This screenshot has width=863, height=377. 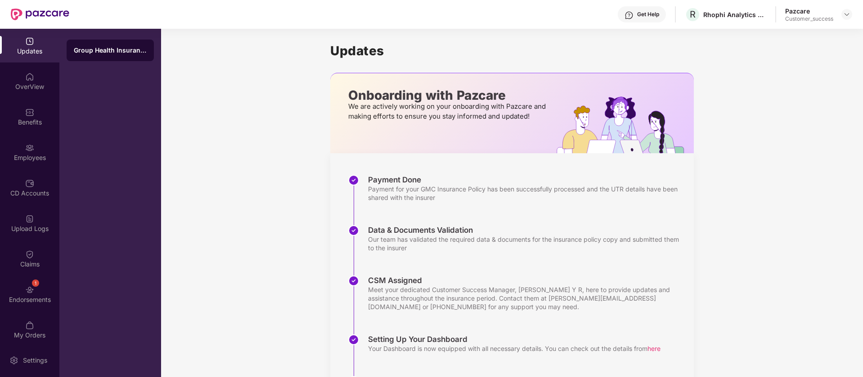 I want to click on img: svg+xml;base64,PHN2ZyBpZD0iSGVscC0zMngzMiIgeG1sbnM9Imh0dHA6Ly93d3cudzMub3JnLzIwMDAvc3ZnIiB3aWR0aD..., so click(x=629, y=15).